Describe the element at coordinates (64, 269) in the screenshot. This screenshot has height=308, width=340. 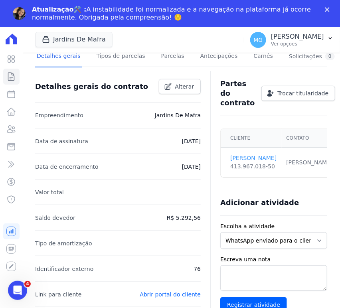
I see `p: Identificador externo` at that location.